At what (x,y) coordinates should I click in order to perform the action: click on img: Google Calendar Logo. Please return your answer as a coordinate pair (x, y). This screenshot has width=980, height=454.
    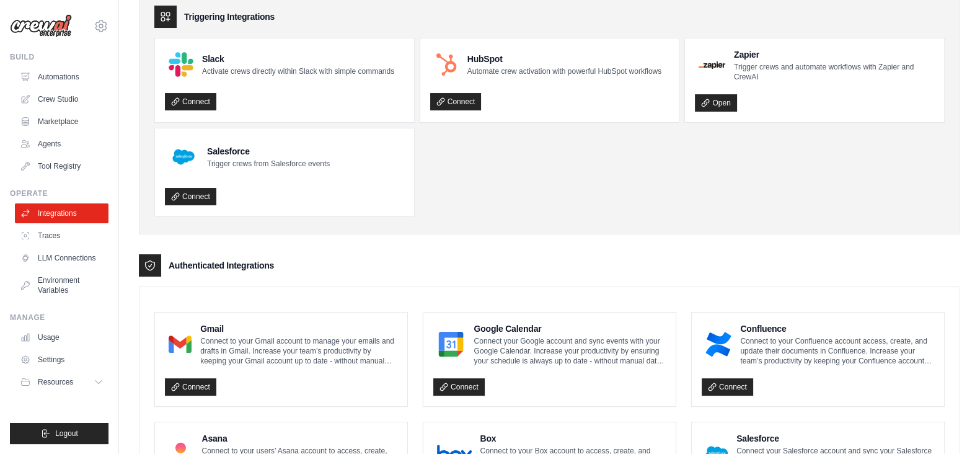
    Looking at the image, I should click on (451, 344).